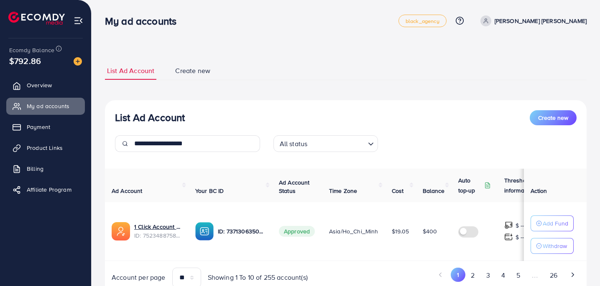  Describe the element at coordinates (158, 236) in the screenshot. I see `span: ID: 7523488758986047489` at that location.